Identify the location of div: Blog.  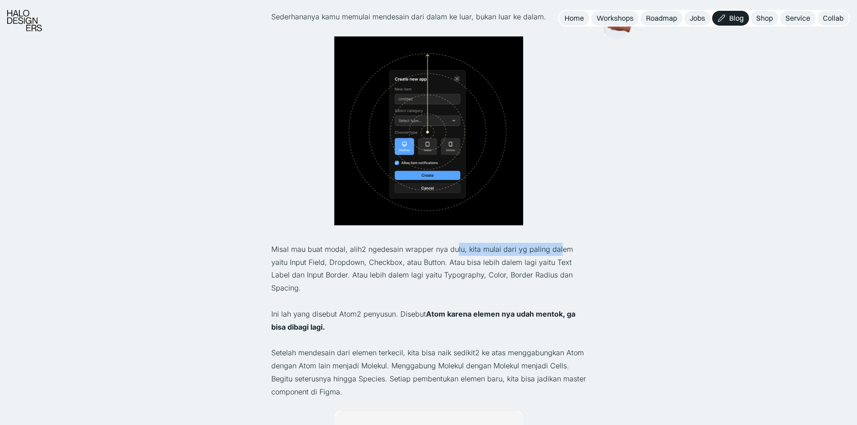
(736, 18).